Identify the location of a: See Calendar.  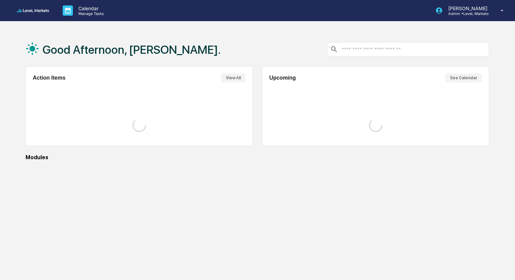
(464, 78).